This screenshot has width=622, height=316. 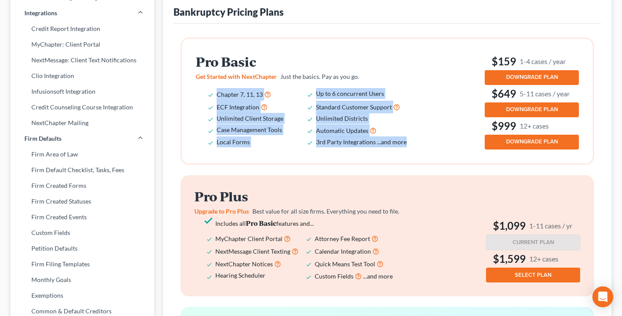 I want to click on span: Unlimited Districts, so click(x=342, y=118).